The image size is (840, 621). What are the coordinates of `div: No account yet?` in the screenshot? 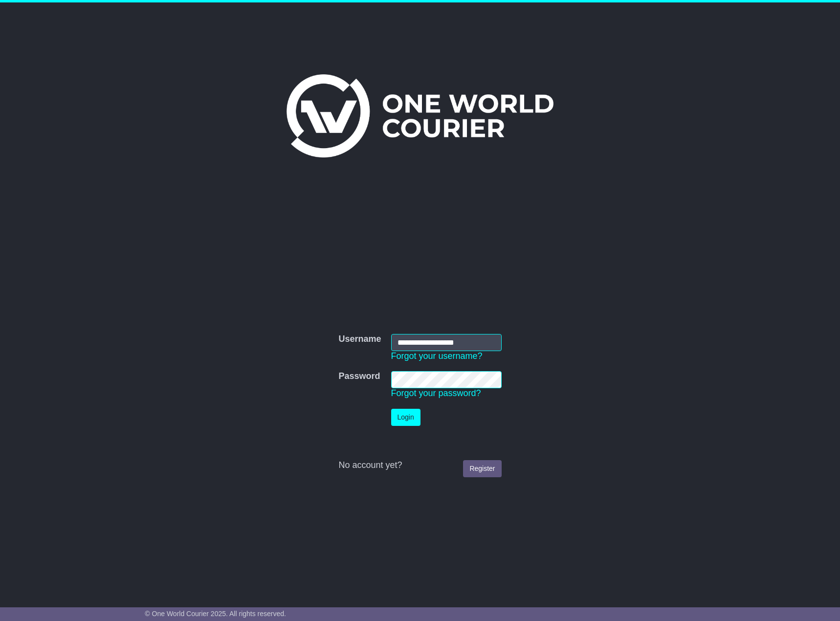 It's located at (420, 466).